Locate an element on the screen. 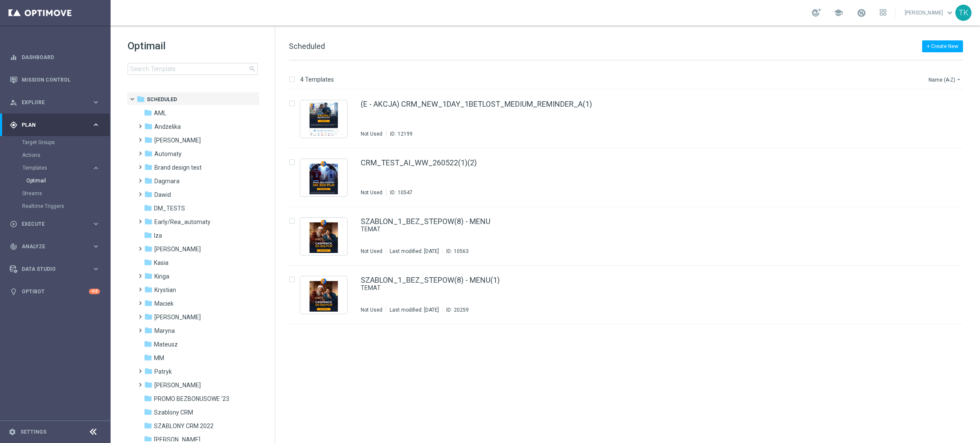 Image resolution: width=980 pixels, height=443 pixels. button: Mission Control is located at coordinates (55, 80).